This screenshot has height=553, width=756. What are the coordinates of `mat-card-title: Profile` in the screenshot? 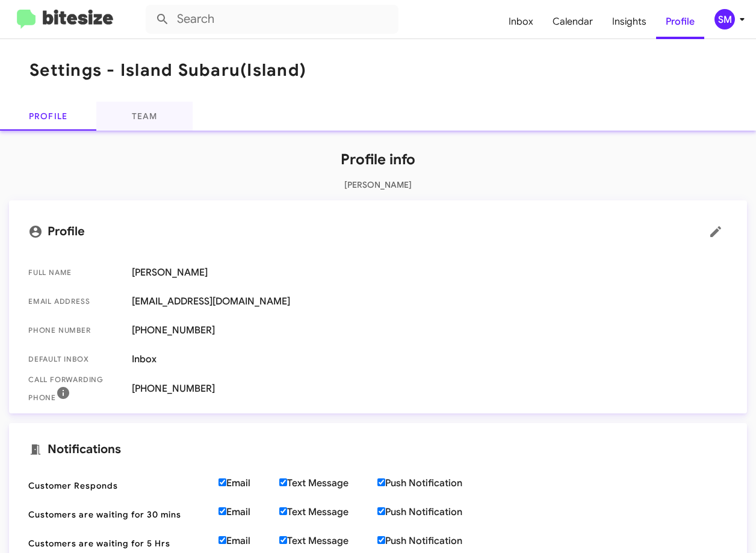 It's located at (378, 232).